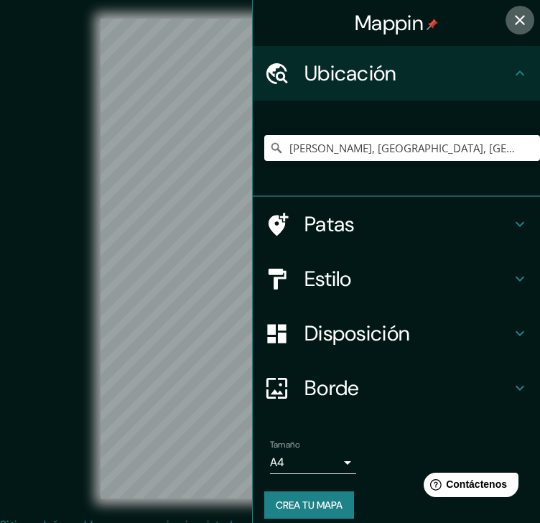 The width and height of the screenshot is (540, 523). Describe the element at coordinates (396, 73) in the screenshot. I see `div: Ubicación` at that location.